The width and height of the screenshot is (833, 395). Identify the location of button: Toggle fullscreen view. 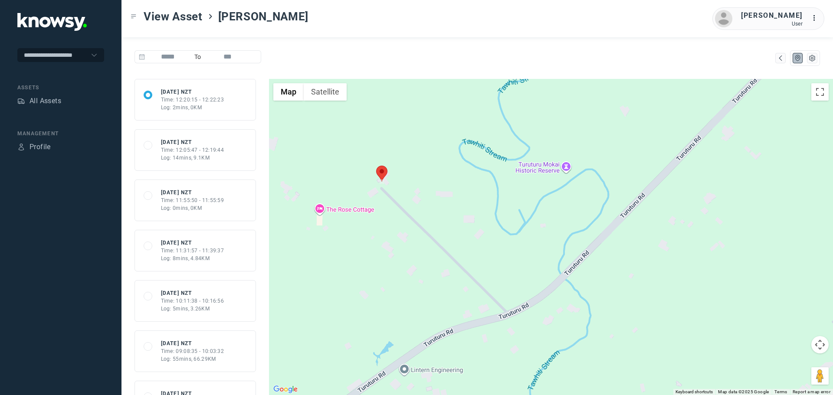
(820, 92).